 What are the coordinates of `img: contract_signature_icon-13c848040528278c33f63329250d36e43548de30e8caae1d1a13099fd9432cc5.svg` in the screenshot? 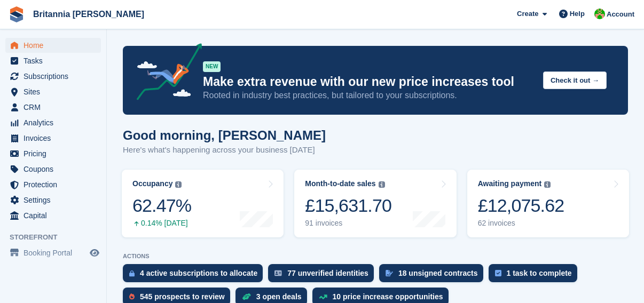 It's located at (389, 273).